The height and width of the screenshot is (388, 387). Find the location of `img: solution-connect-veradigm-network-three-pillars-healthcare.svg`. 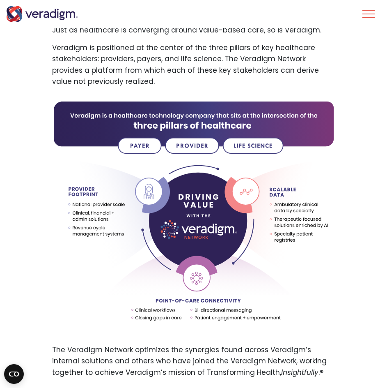

img: solution-connect-veradigm-network-three-pillars-healthcare.svg is located at coordinates (194, 219).